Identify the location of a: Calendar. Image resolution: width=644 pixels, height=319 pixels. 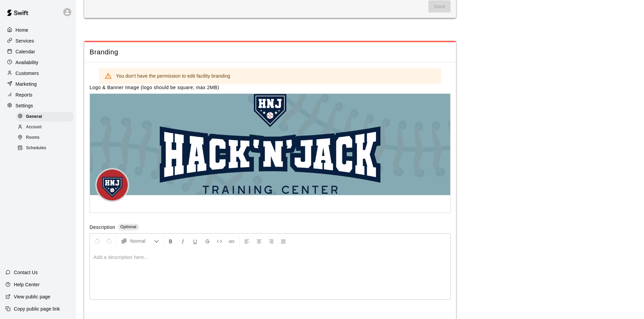
(38, 52).